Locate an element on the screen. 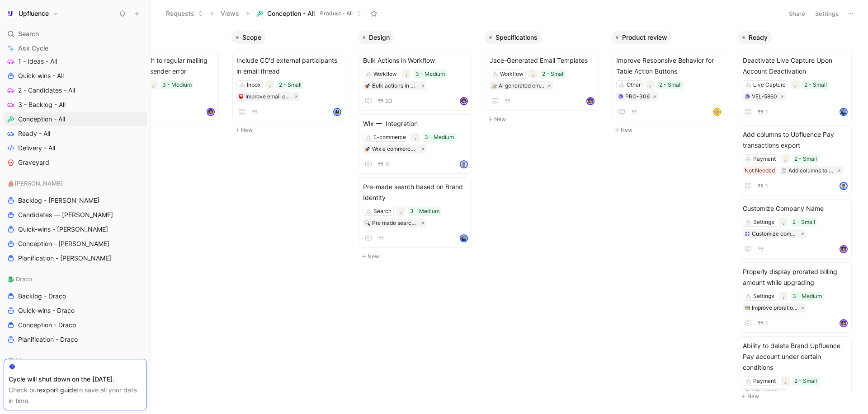  a: 3 - Backlog - All is located at coordinates (75, 105).